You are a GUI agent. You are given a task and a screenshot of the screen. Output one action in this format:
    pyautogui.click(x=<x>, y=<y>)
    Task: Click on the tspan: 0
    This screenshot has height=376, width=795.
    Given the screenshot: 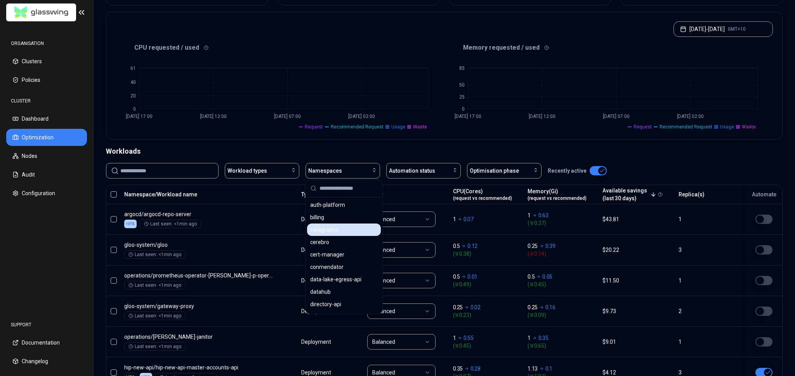 What is the action you would take?
    pyautogui.click(x=463, y=109)
    